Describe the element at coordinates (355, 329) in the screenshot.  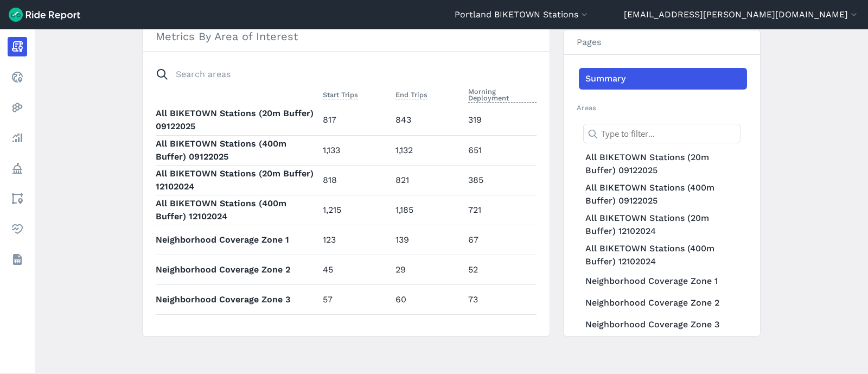
I see `td: 92` at that location.